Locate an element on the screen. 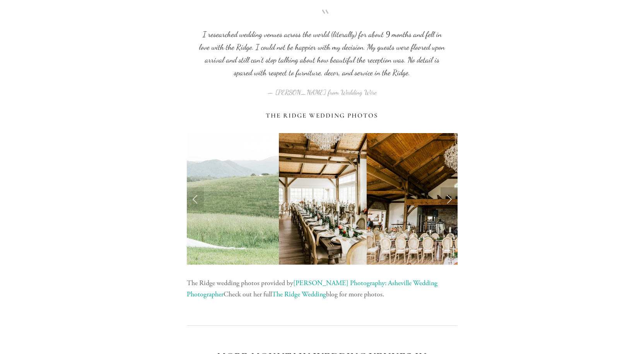  a: The Ridge Wedding is located at coordinates (299, 294).